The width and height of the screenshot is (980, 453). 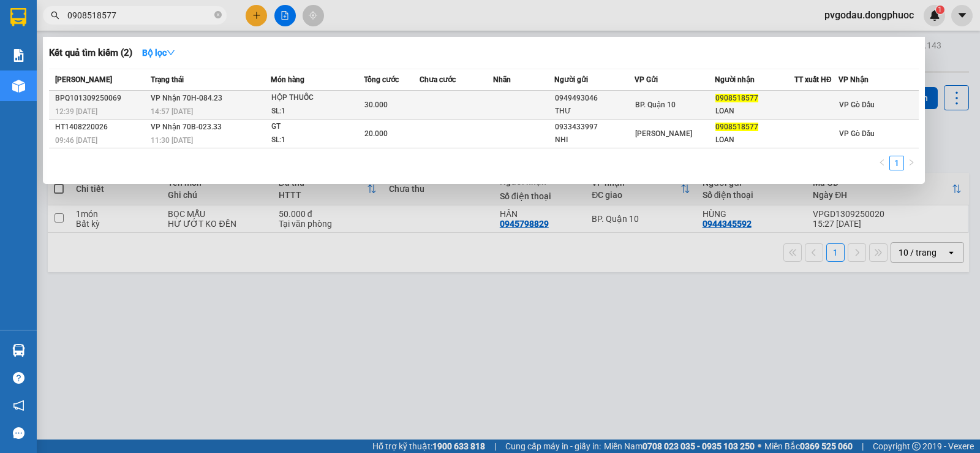 What do you see at coordinates (19, 405) in the screenshot?
I see `span: notification` at bounding box center [19, 405].